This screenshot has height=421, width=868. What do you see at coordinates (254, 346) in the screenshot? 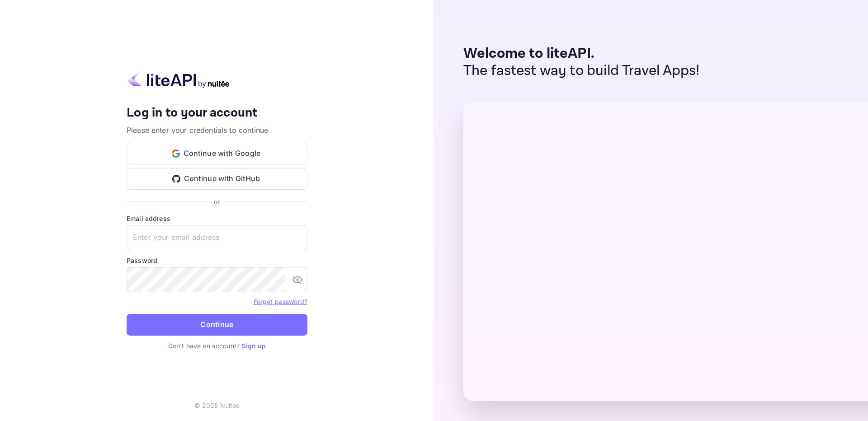
I see `a: Sign up` at bounding box center [254, 346].